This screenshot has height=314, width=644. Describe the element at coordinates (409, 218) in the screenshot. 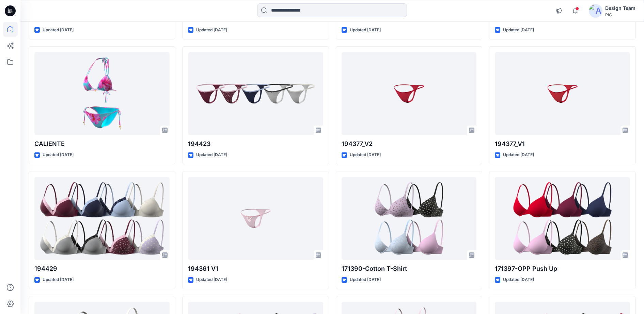

I see `a: 171390-Cotton T-Shirt` at that location.